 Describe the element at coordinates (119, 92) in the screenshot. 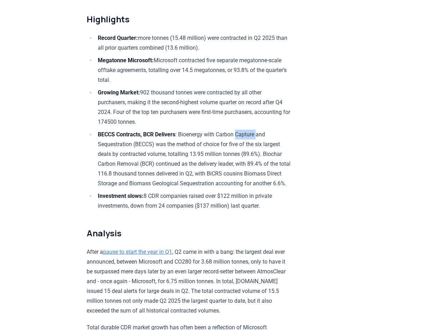

I see `strong: Growing Market:` at that location.